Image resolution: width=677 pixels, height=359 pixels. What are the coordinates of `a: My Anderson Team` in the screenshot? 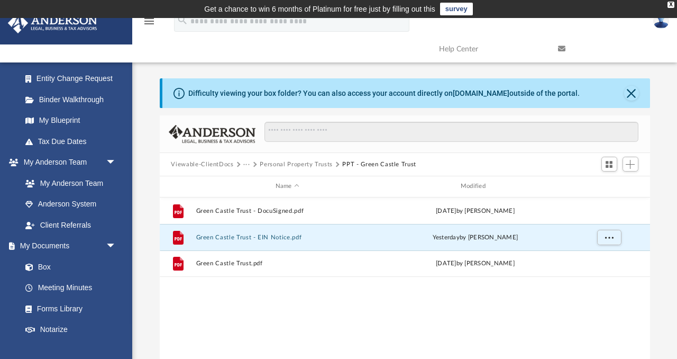 It's located at (68, 183).